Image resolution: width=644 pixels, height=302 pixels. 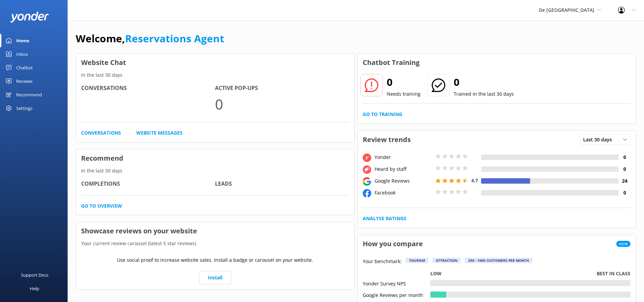 I want to click on span: New, so click(x=623, y=244).